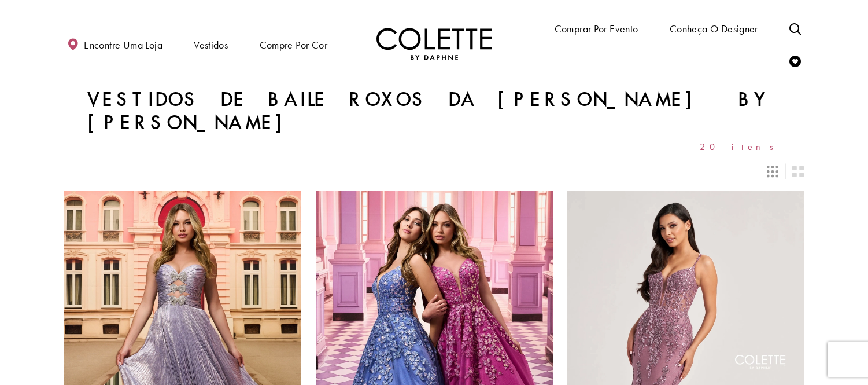 The image size is (868, 385). What do you see at coordinates (795, 60) in the screenshot?
I see `a: Verificar lista de desejos` at bounding box center [795, 60].